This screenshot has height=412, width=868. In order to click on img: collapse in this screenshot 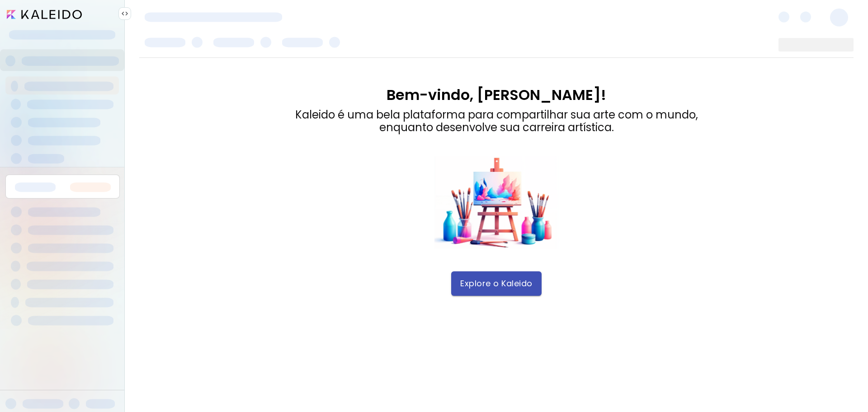, I will do `click(125, 13)`.